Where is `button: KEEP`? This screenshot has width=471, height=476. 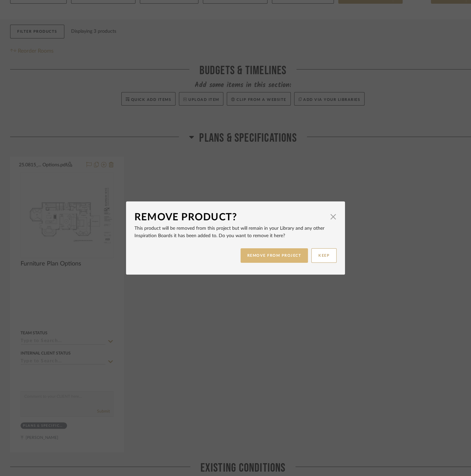
button: KEEP is located at coordinates (324, 255).